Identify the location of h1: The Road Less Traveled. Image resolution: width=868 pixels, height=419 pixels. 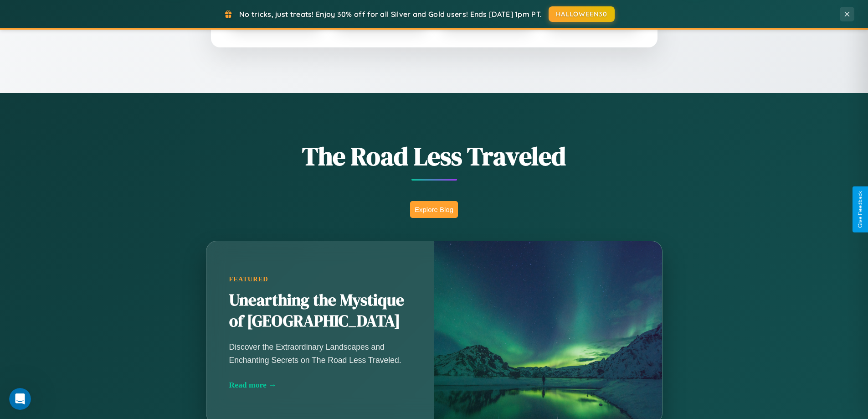
(435, 156).